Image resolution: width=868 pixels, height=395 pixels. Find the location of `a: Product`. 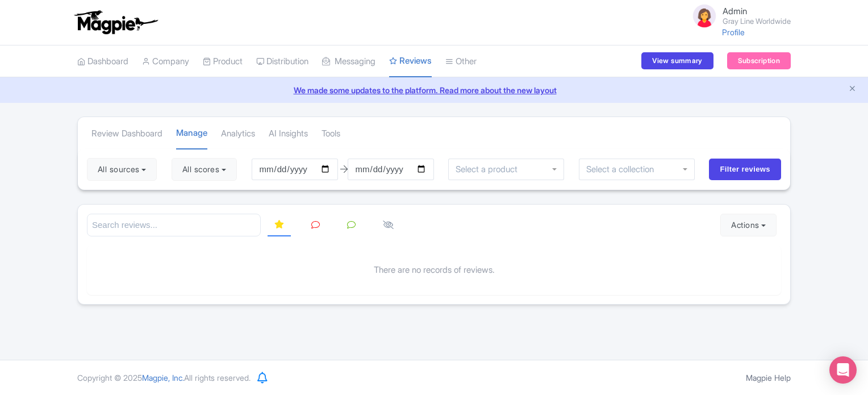

a: Product is located at coordinates (223, 61).